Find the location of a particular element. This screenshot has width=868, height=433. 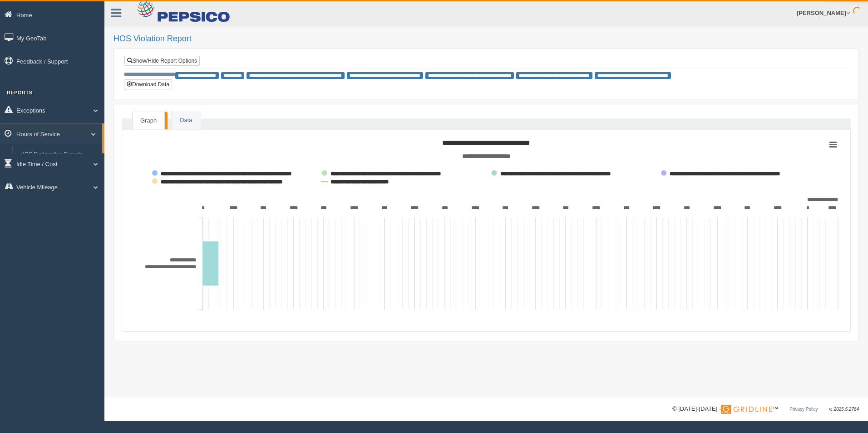

h2: HOS Violation Report is located at coordinates (486, 39).